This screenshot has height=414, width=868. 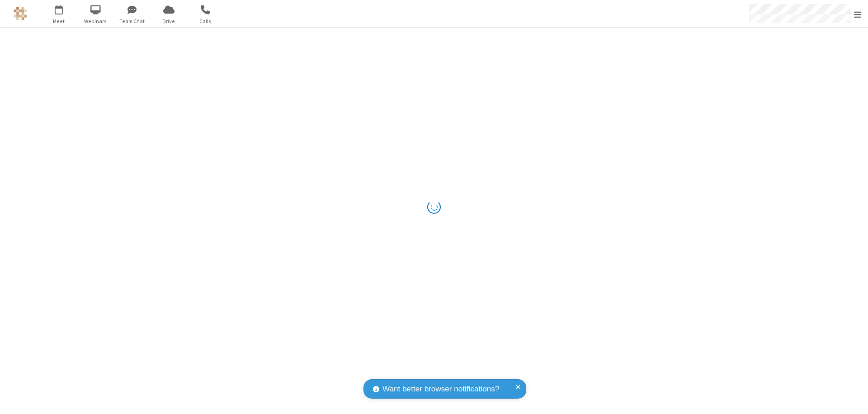 I want to click on span: Want better browser notifications?, so click(x=441, y=389).